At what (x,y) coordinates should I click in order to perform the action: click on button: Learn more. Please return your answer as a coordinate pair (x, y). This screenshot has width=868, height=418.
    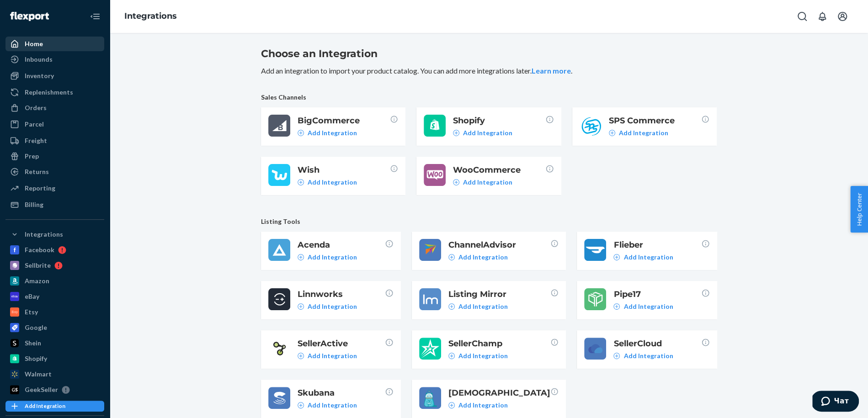
    Looking at the image, I should click on (551, 71).